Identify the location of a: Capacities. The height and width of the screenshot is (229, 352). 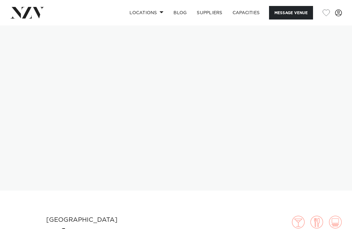
(246, 13).